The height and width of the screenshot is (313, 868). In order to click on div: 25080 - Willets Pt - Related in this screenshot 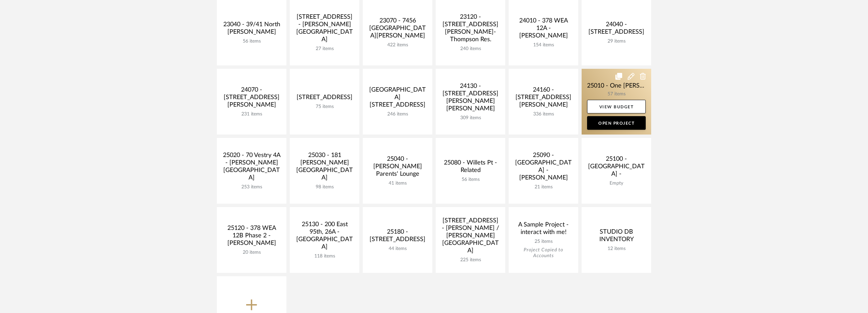, I will do `click(470, 168)`.